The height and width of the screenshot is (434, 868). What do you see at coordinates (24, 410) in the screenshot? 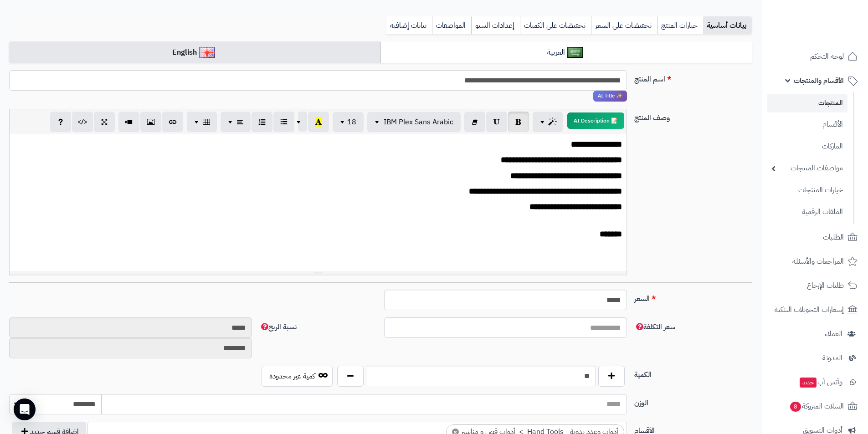
I see `div: Open Intercom Messenger` at bounding box center [24, 410].